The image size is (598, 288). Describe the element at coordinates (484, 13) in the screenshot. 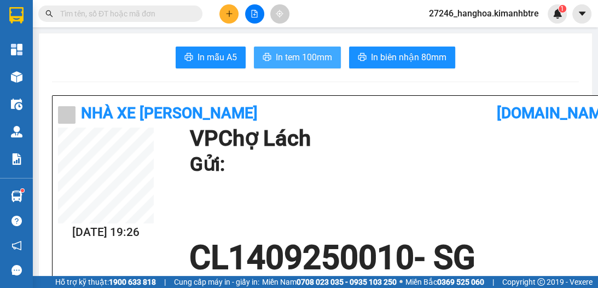

I see `span: 27246_hanghoa.kimanhbtre` at that location.